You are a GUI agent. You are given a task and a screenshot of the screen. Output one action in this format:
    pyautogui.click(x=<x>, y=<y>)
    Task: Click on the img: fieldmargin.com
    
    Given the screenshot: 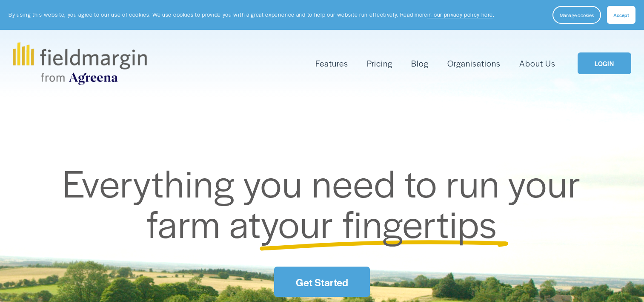 What is the action you would take?
    pyautogui.click(x=80, y=64)
    